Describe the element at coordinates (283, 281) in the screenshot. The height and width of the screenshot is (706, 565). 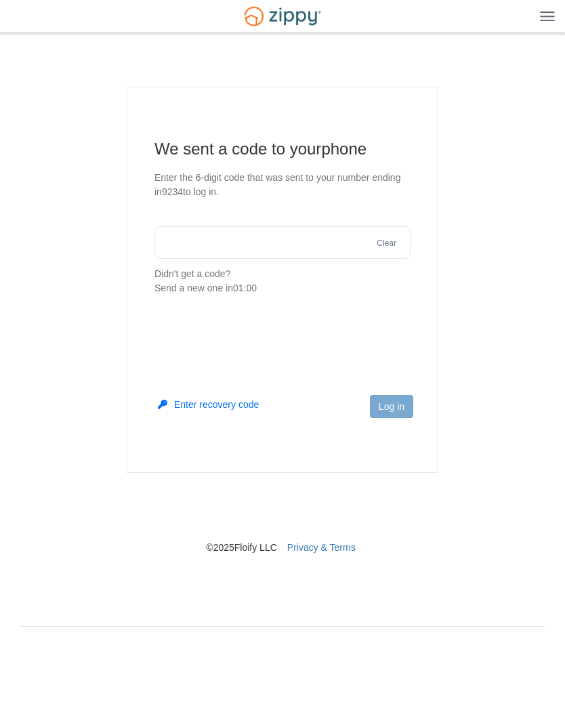
I see `p: Didn't get a code?` at that location.